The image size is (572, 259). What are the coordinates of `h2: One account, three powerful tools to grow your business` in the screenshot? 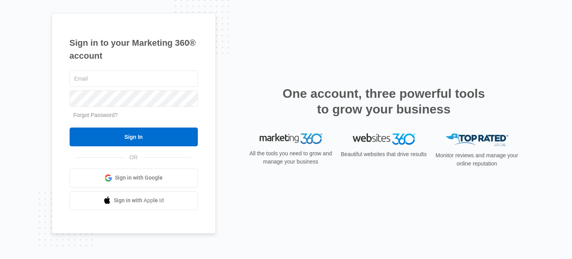 It's located at (384, 101).